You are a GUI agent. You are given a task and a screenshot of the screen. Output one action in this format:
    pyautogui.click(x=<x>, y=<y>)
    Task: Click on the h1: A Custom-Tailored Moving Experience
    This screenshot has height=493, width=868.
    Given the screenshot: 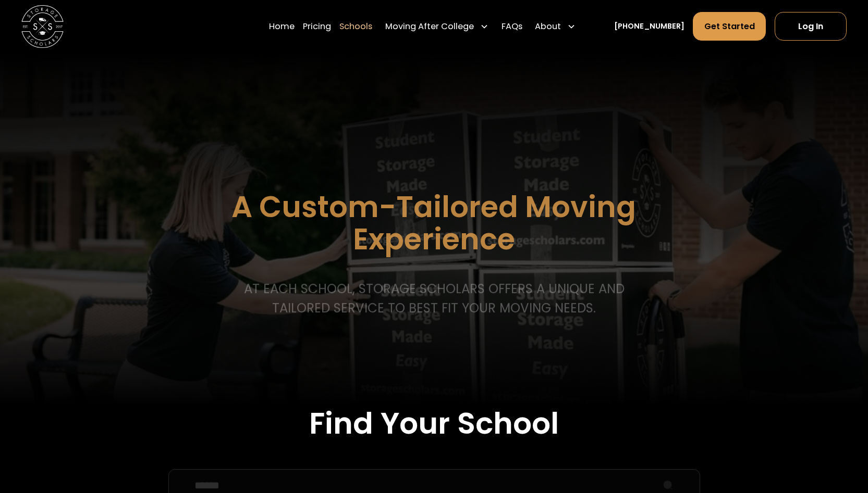 What is the action you would take?
    pyautogui.click(x=434, y=223)
    